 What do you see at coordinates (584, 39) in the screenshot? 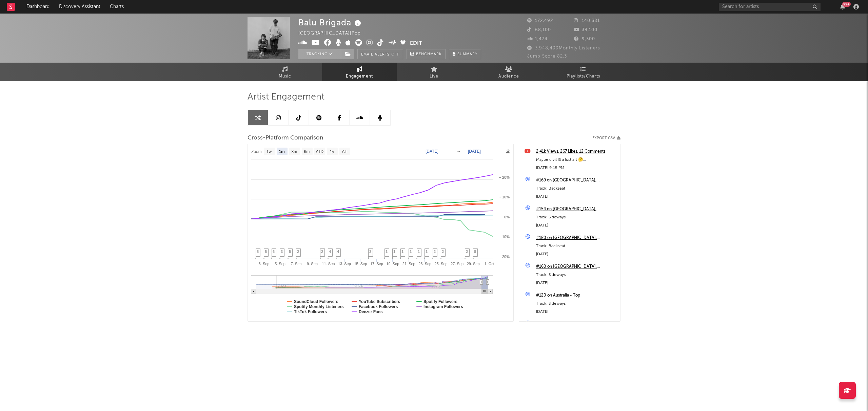
I see `span: 9,300` at bounding box center [584, 39].